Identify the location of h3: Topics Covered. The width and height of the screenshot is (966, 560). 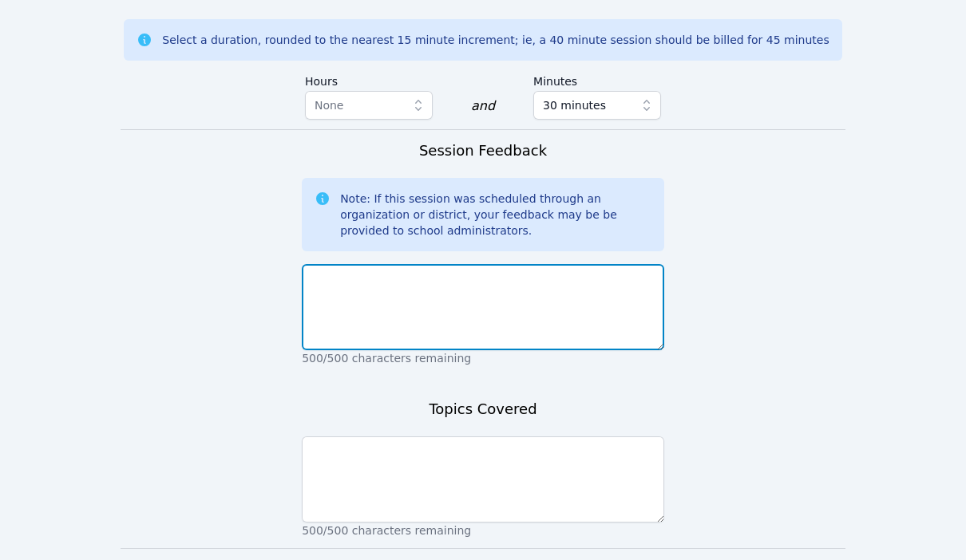
(482, 409).